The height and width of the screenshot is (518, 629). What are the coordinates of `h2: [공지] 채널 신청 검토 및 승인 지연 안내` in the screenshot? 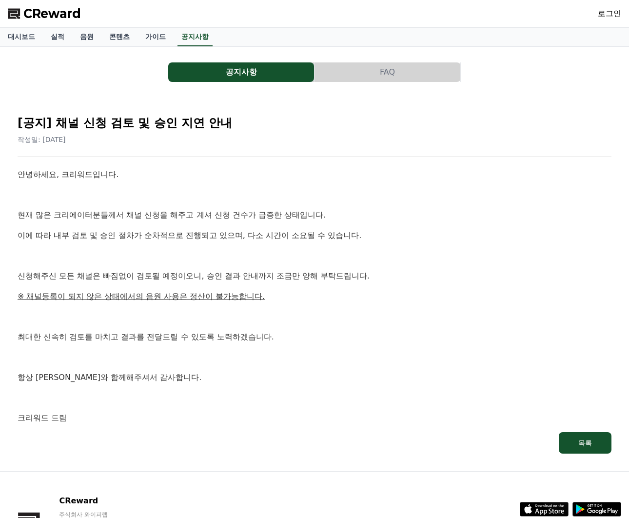 It's located at (314, 123).